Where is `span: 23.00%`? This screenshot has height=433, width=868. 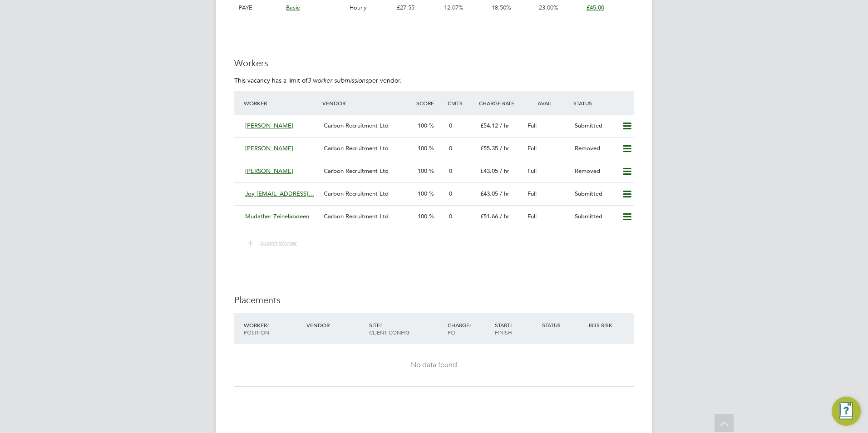 span: 23.00% is located at coordinates (548, 7).